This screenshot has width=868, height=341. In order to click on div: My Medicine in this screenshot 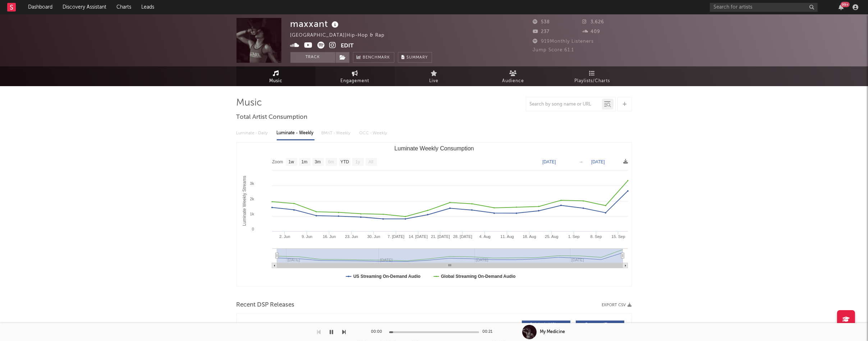, I will do `click(553, 332)`.